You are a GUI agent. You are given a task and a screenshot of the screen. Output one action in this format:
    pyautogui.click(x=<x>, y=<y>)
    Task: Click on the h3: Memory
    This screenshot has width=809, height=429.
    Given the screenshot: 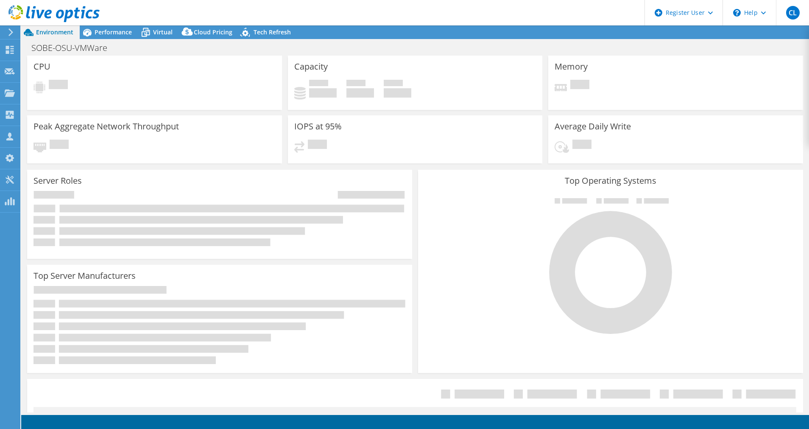 What is the action you would take?
    pyautogui.click(x=571, y=67)
    